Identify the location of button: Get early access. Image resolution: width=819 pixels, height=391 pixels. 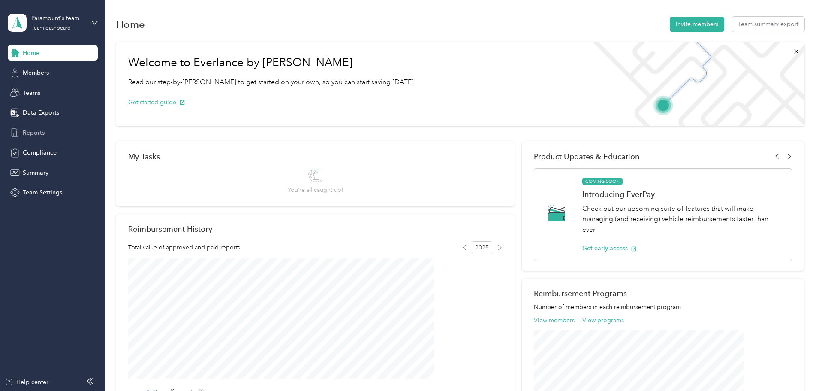
(609, 248).